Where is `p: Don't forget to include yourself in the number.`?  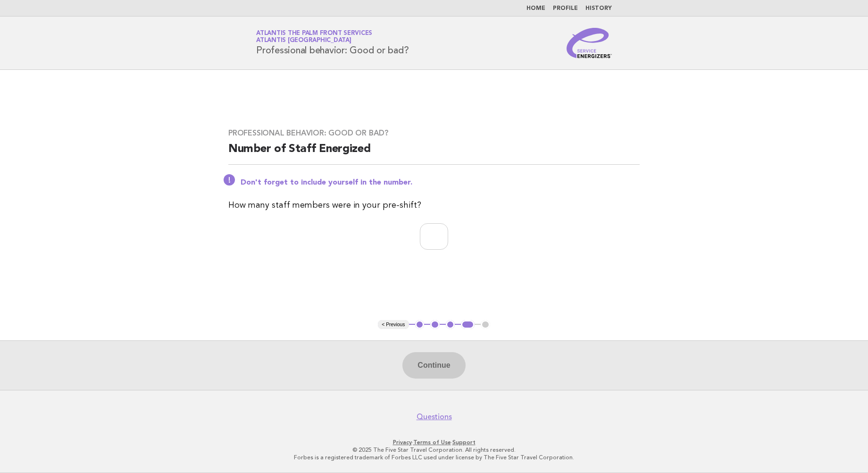
p: Don't forget to include yourself in the number. is located at coordinates (440, 183).